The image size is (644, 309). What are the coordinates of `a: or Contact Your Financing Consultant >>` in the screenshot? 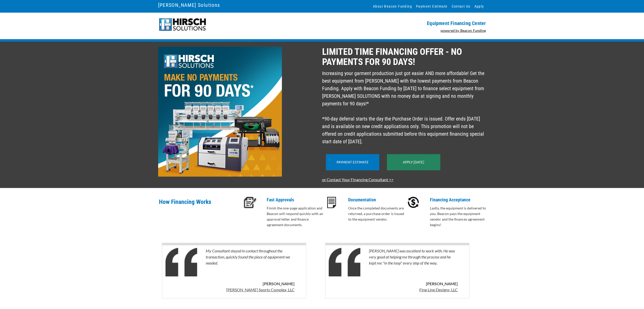 It's located at (358, 180).